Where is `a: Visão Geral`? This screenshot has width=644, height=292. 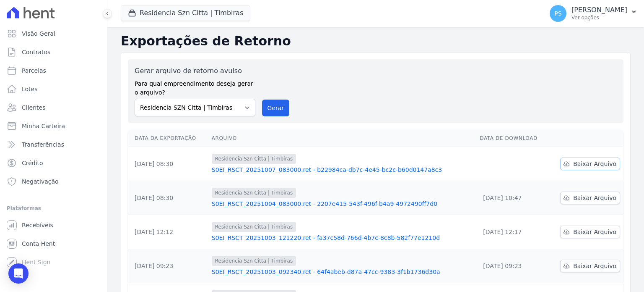 a: Visão Geral is located at coordinates (53, 34).